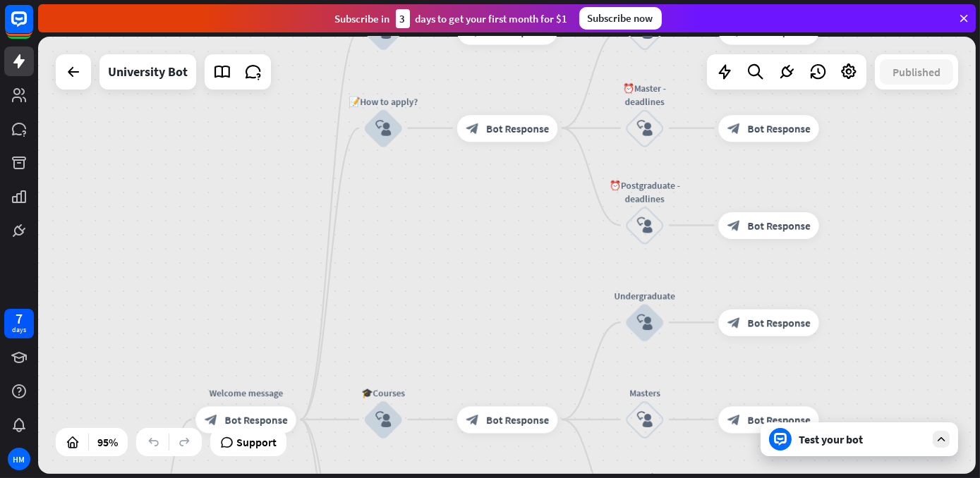 The height and width of the screenshot is (478, 980). What do you see at coordinates (383, 101) in the screenshot?
I see `div: 📝How to apply?` at bounding box center [383, 101].